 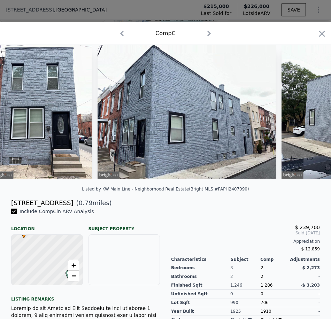 What do you see at coordinates (310, 285) in the screenshot?
I see `span: -$ 3,203` at bounding box center [310, 285].